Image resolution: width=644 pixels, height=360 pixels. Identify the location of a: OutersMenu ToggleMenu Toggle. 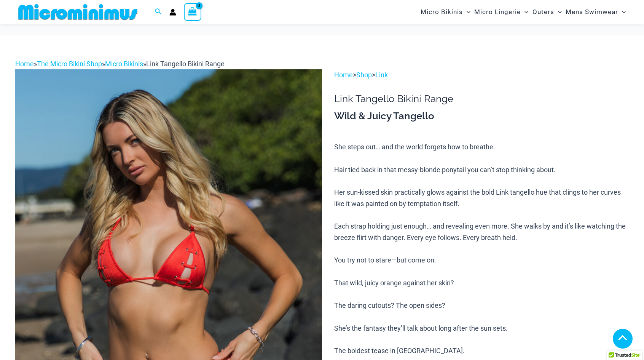
(547, 11).